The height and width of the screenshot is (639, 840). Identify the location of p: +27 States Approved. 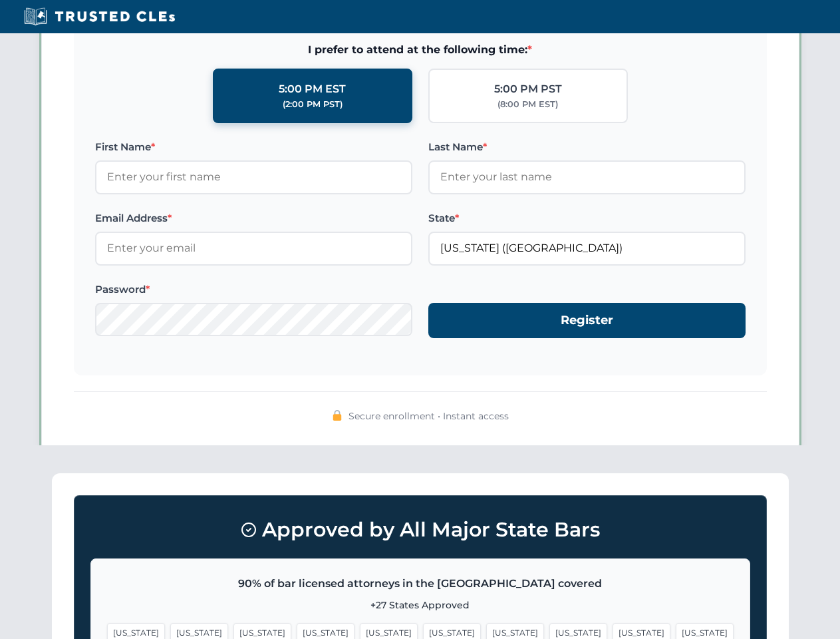
(420, 605).